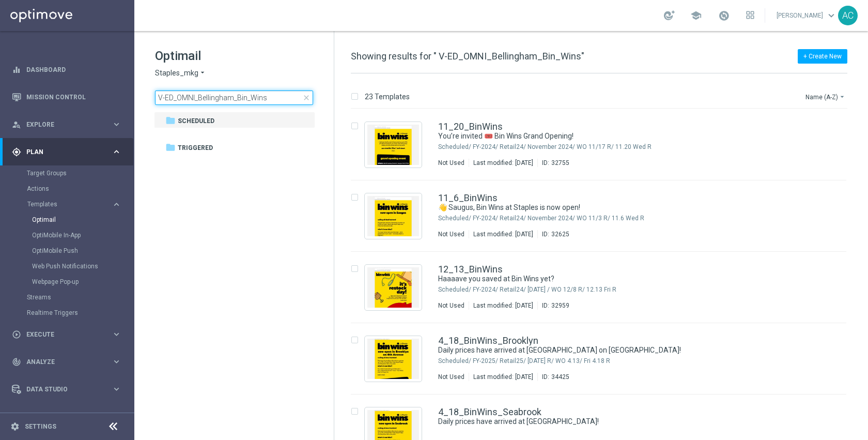 The image size is (868, 440). I want to click on div: person_search Explore keyboard_arrow_right, so click(67, 124).